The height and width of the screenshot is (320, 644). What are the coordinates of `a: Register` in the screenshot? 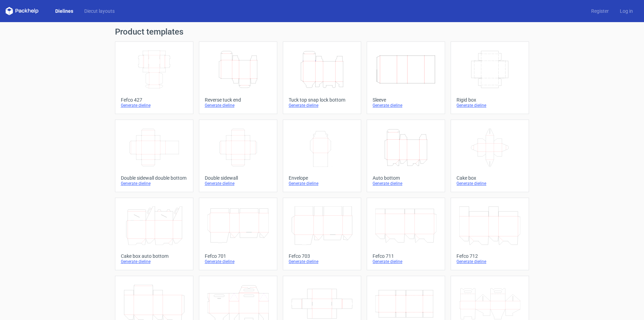 It's located at (600, 11).